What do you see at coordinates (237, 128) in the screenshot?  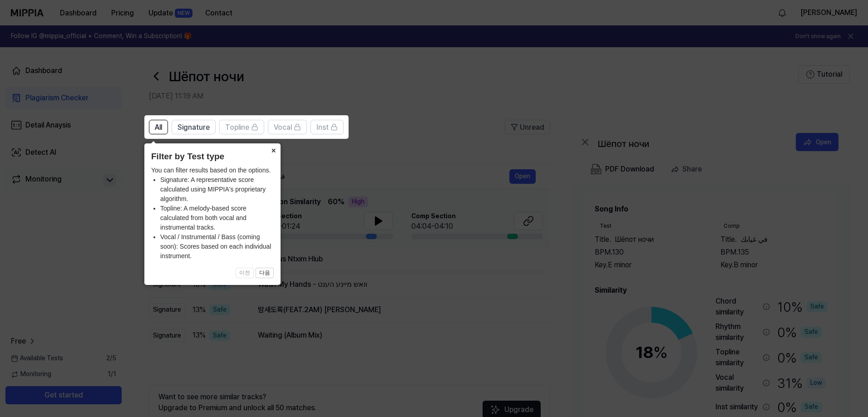 I see `span: Topline` at bounding box center [237, 128].